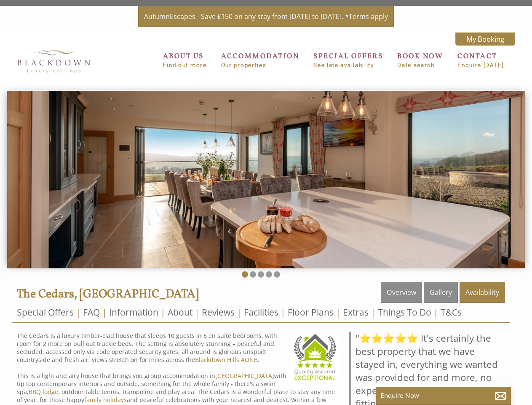 The height and width of the screenshot is (405, 532). I want to click on p: Enquire Now, so click(444, 395).